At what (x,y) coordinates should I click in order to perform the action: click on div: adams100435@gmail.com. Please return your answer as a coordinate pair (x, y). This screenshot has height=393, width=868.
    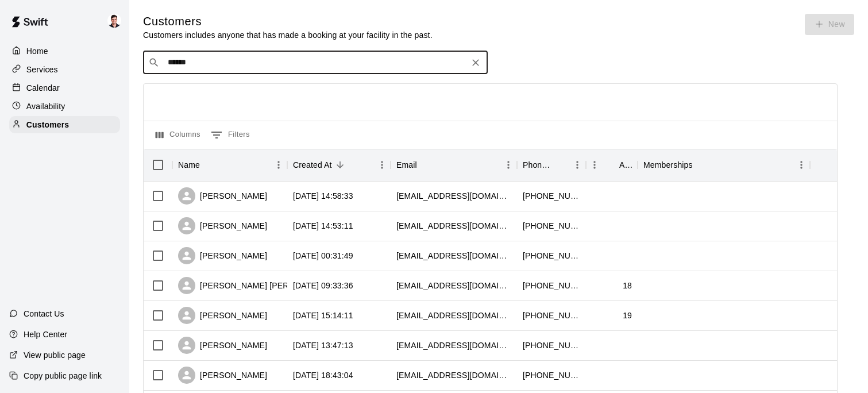
    Looking at the image, I should click on (453, 256).